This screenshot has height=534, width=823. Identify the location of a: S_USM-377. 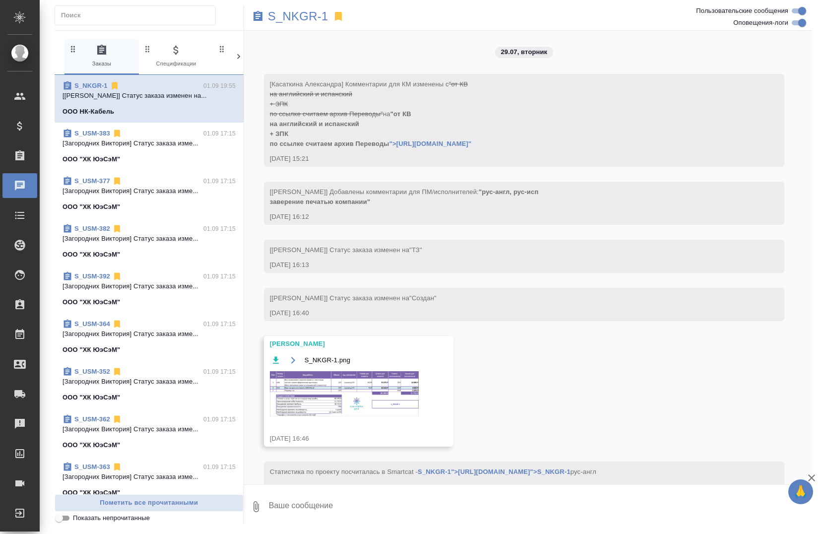
(92, 181).